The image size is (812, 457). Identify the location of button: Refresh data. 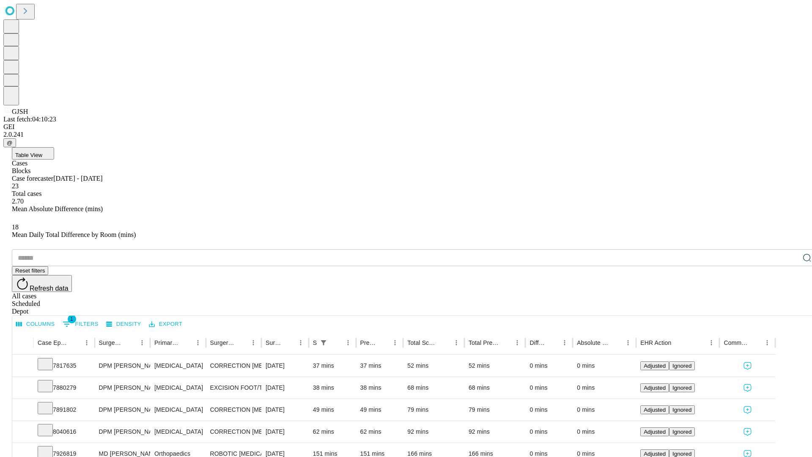
(42, 283).